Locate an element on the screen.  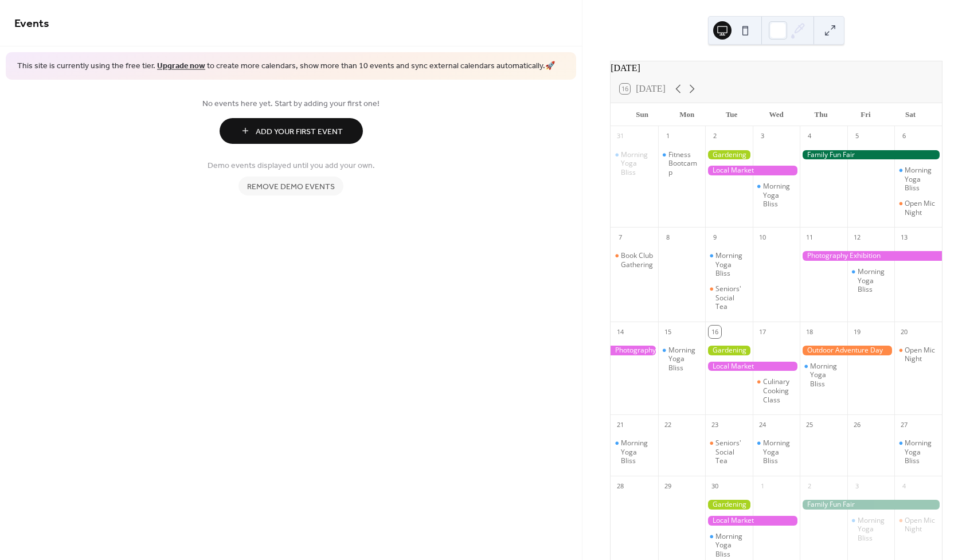
div: 28 is located at coordinates (620, 486).